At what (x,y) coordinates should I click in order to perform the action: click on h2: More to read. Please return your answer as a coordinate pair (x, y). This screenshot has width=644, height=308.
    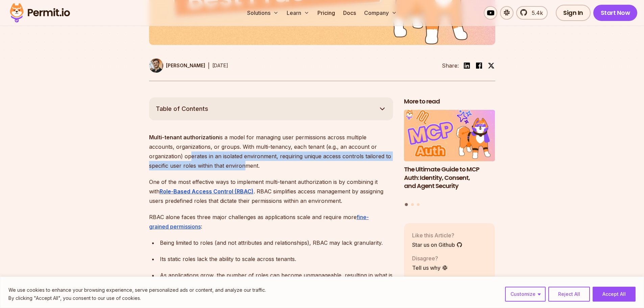
    Looking at the image, I should click on (450, 101).